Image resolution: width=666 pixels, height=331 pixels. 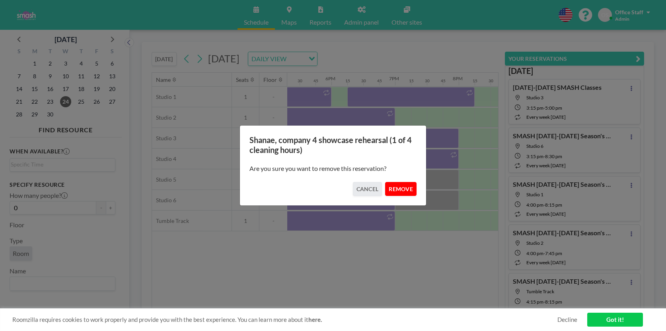 What do you see at coordinates (401, 189) in the screenshot?
I see `button: REMOVE` at bounding box center [401, 189].